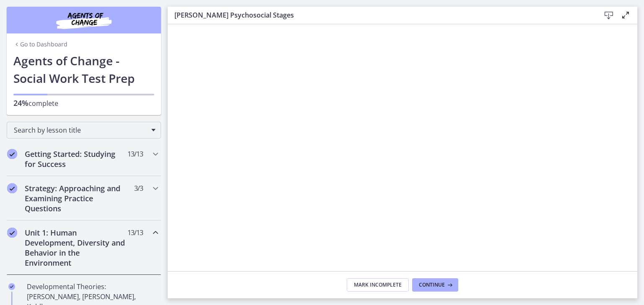  I want to click on span: Continue, so click(432, 285).